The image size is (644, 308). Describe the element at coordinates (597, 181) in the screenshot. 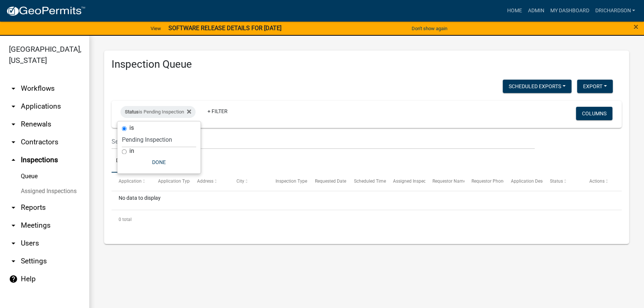

I see `span: Actions` at that location.